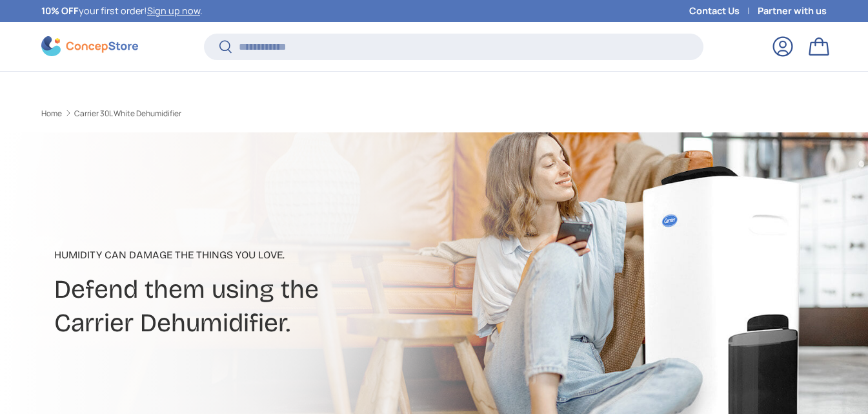 This screenshot has width=868, height=414. I want to click on p: Humidity can damage the things you love., so click(302, 255).